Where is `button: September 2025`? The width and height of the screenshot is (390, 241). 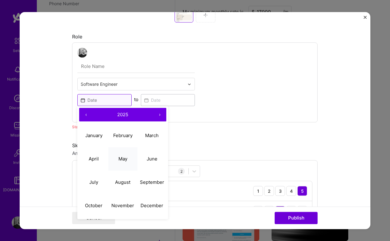 button: September 2025 is located at coordinates (152, 182).